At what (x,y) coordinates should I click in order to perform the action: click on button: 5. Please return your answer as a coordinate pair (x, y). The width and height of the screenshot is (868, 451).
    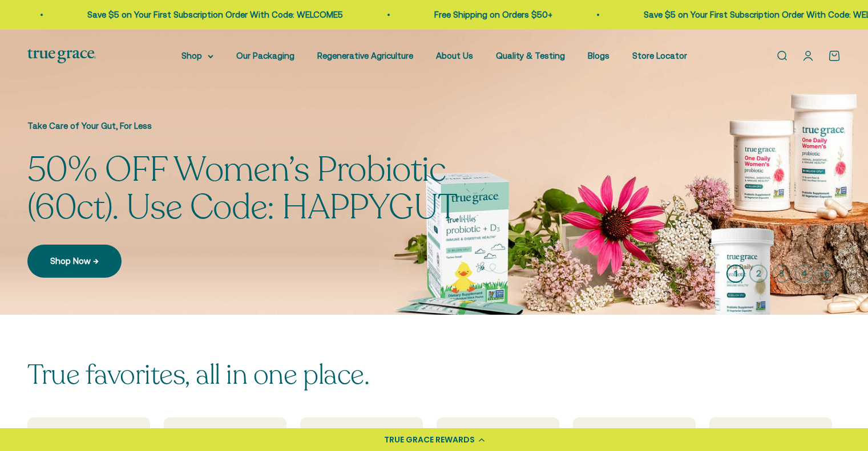
    Looking at the image, I should click on (827, 274).